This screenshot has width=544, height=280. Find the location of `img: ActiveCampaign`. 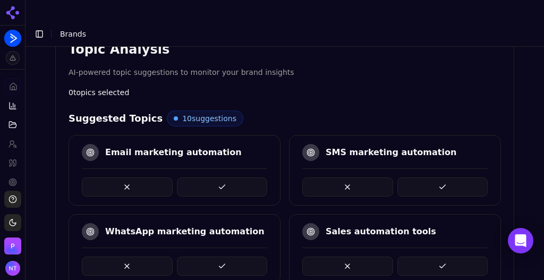

img: ActiveCampaign is located at coordinates (13, 38).